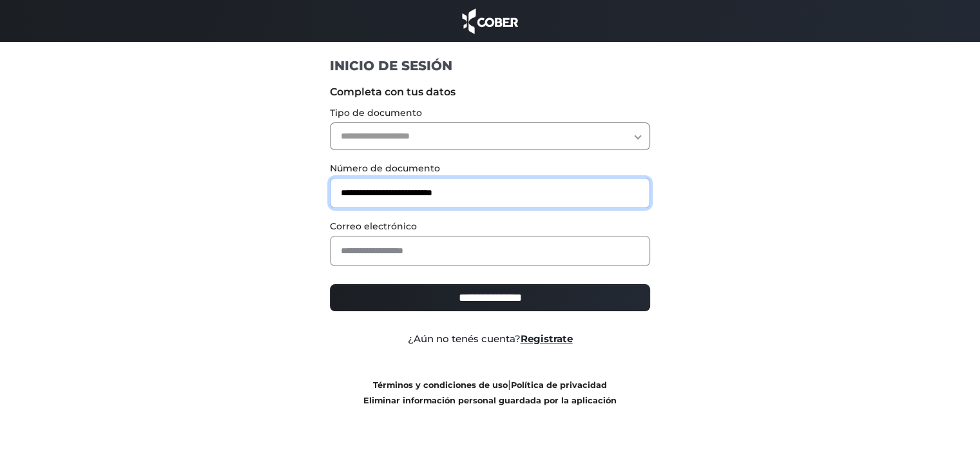  Describe the element at coordinates (440, 384) in the screenshot. I see `a: Términos y condiciones de uso` at that location.